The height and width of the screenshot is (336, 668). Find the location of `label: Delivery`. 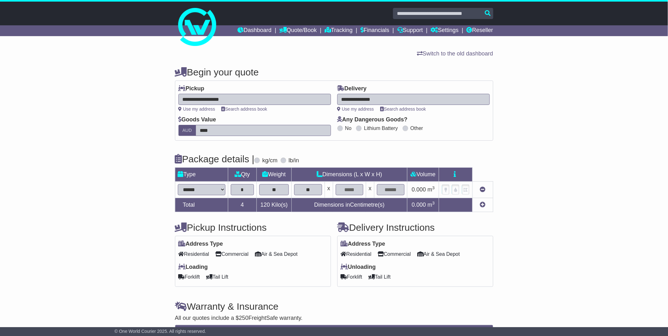

label: Delivery is located at coordinates (352, 89).